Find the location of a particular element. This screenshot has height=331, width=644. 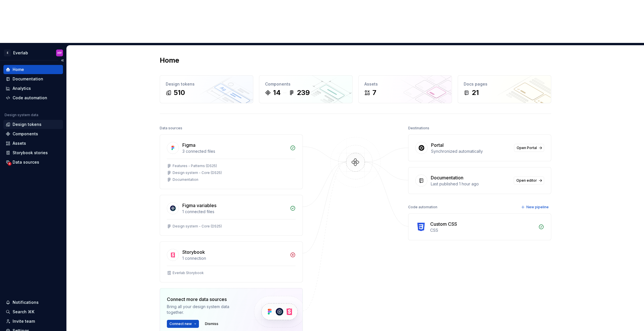

div: Everlab is located at coordinates (20, 53).